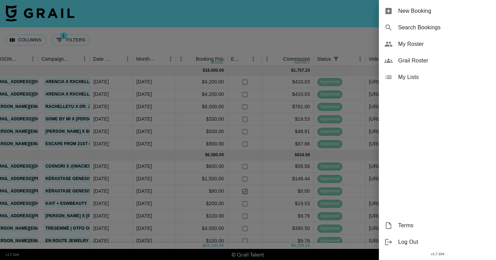 The height and width of the screenshot is (260, 496). I want to click on div: My Lists, so click(438, 77).